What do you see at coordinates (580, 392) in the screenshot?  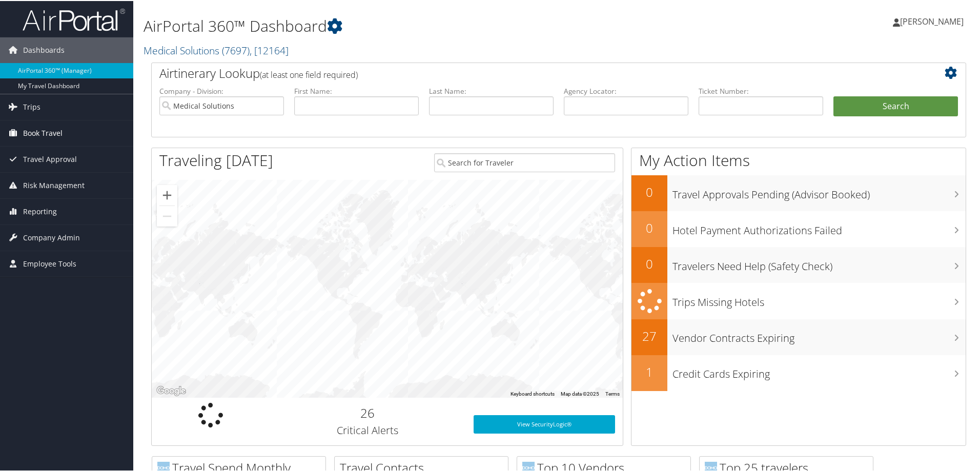 I see `span: Map data ©2025` at bounding box center [580, 392].